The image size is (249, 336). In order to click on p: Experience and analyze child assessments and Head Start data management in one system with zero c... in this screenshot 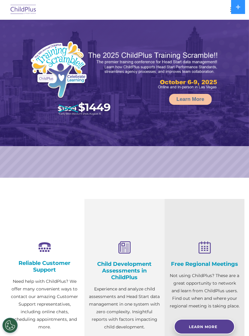, I will do `click(124, 308)`.